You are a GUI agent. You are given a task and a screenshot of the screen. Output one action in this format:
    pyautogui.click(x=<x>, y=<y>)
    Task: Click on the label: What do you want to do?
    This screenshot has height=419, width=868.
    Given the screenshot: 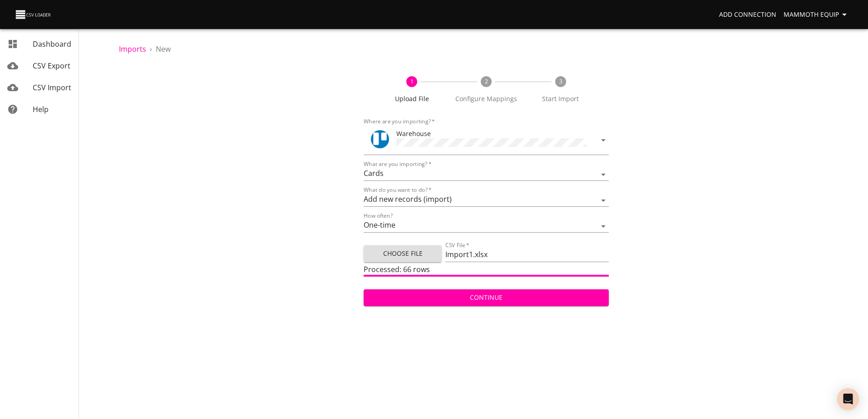 What is the action you would take?
    pyautogui.click(x=398, y=190)
    